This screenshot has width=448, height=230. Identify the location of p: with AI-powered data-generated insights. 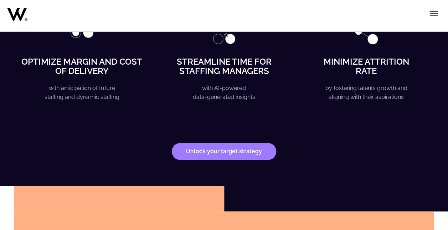
(224, 92).